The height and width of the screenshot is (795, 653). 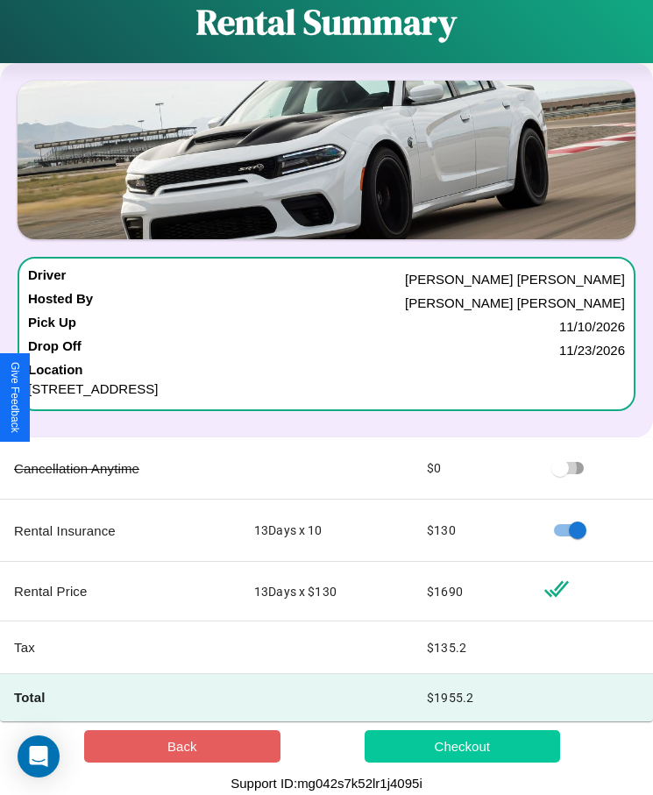 I want to click on button: Back, so click(x=182, y=746).